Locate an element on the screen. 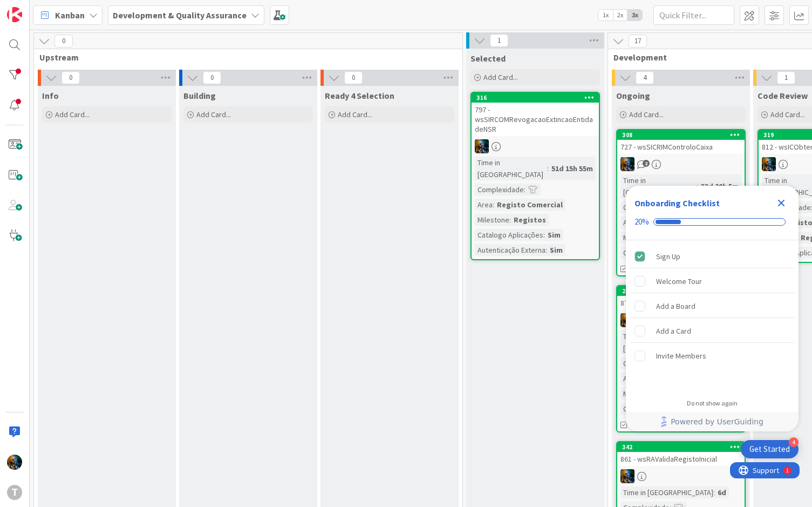  div: Invite Members is located at coordinates (680, 356).